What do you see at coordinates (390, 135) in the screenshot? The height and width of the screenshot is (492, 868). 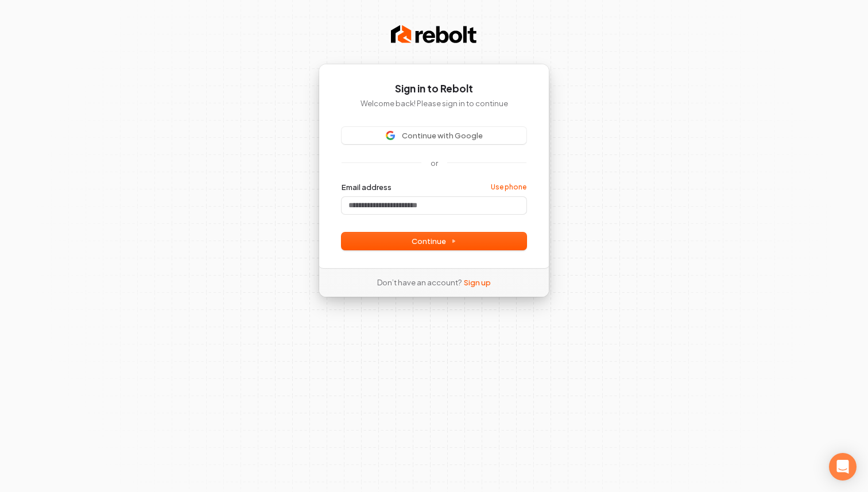 I see `img: Sign in with Google` at bounding box center [390, 135].